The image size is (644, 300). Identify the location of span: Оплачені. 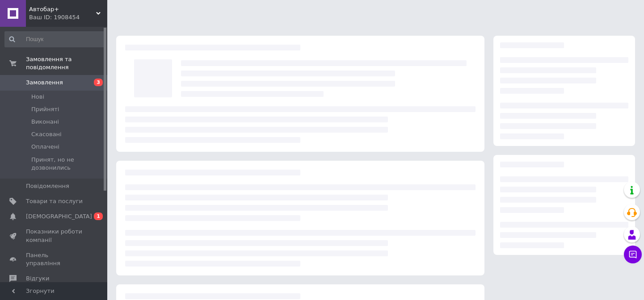
(45, 147).